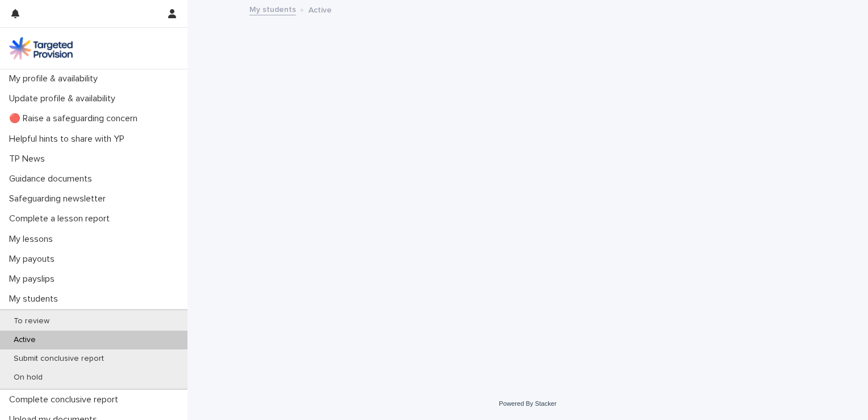 This screenshot has height=420, width=868. Describe the element at coordinates (65, 99) in the screenshot. I see `p: Update profile & availability` at that location.